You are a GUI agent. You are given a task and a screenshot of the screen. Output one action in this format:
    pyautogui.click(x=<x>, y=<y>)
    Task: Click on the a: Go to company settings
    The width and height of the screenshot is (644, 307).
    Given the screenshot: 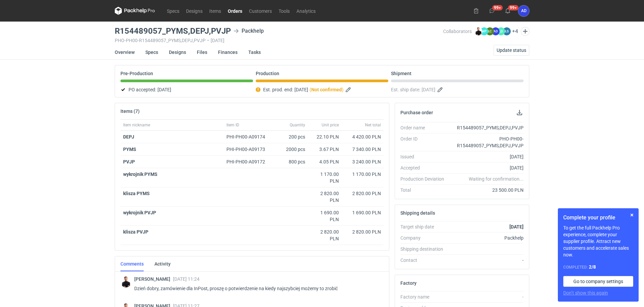 What is the action you would take?
    pyautogui.click(x=598, y=281)
    